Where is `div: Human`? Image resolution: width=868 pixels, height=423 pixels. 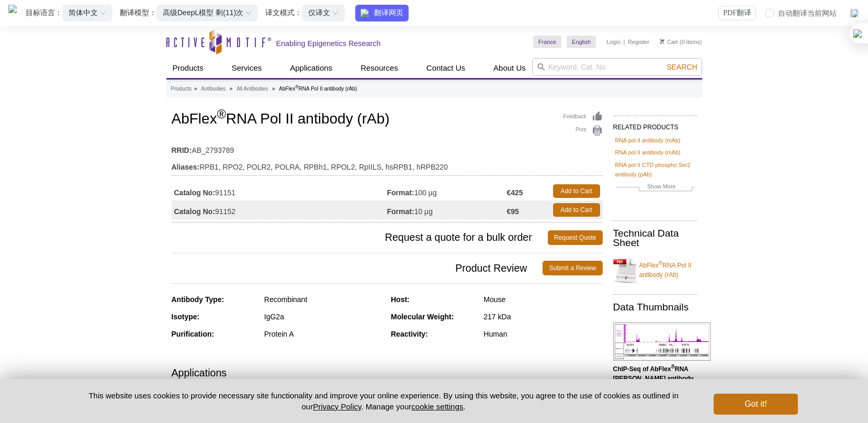
div: Human is located at coordinates (542, 333).